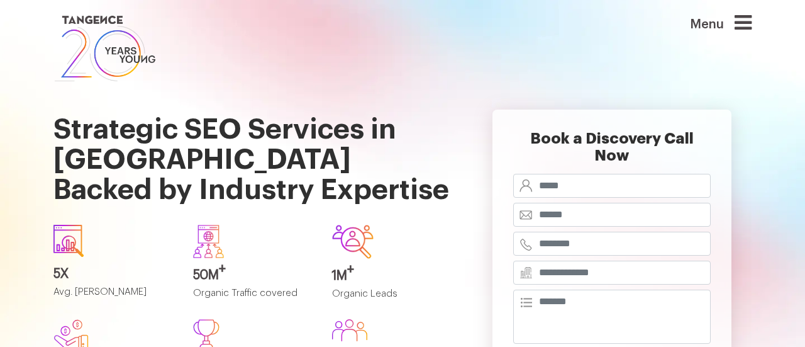 The width and height of the screenshot is (805, 347). I want to click on h3: 5X, so click(114, 274).